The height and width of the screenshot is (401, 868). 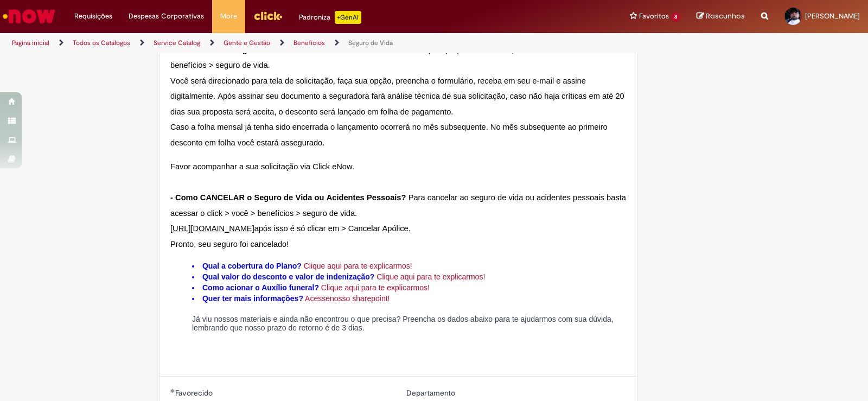 I want to click on a: Service Catalog, so click(x=177, y=43).